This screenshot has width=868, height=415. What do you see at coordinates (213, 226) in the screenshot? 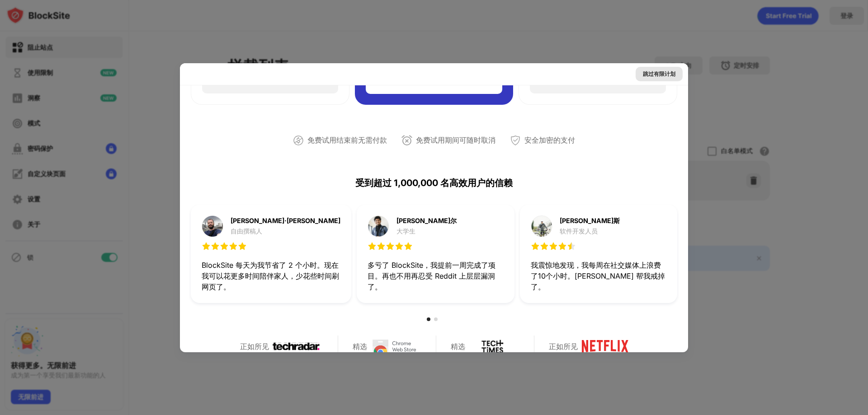
I see `img: testimonial-purchase-1.jpg` at bounding box center [213, 226].